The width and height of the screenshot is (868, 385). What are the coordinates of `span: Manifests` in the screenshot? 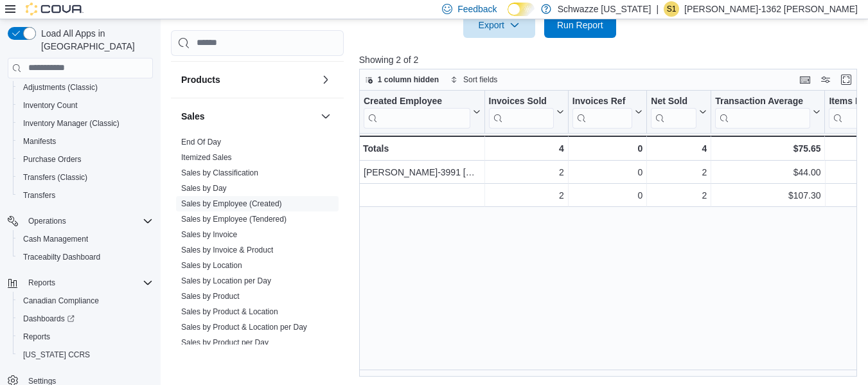 It's located at (86, 141).